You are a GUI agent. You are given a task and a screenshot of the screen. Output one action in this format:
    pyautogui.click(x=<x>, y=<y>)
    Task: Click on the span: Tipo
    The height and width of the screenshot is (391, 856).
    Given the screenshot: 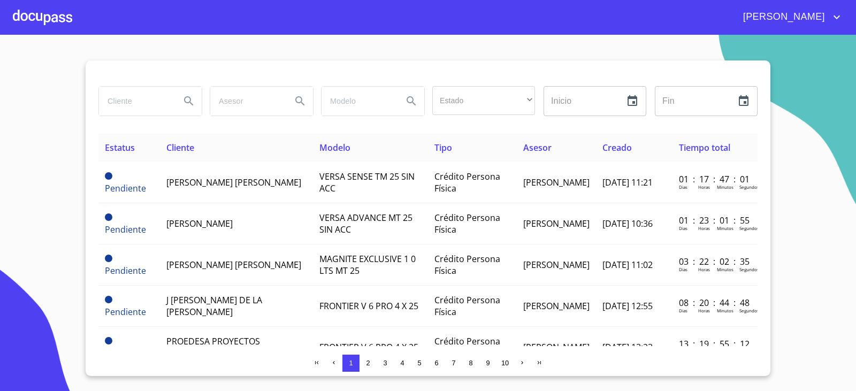 What is the action you would take?
    pyautogui.click(x=443, y=148)
    